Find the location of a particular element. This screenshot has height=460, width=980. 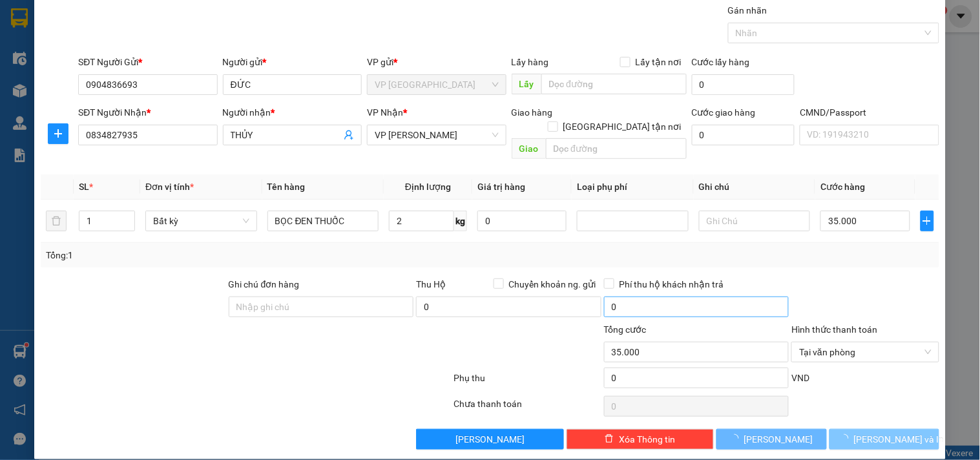

label: Gán nhãn is located at coordinates (747, 10).